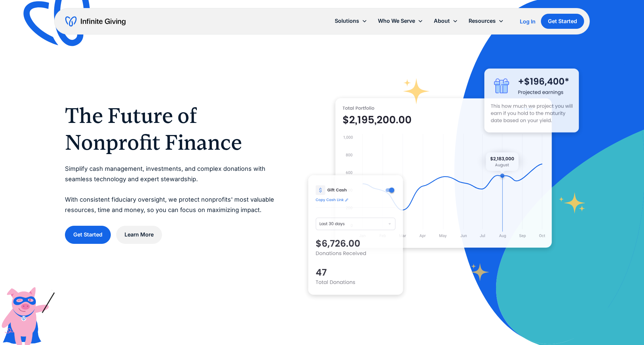 Image resolution: width=644 pixels, height=345 pixels. Describe the element at coordinates (173, 129) in the screenshot. I see `h1: The Future of Nonprofit Finance` at that location.